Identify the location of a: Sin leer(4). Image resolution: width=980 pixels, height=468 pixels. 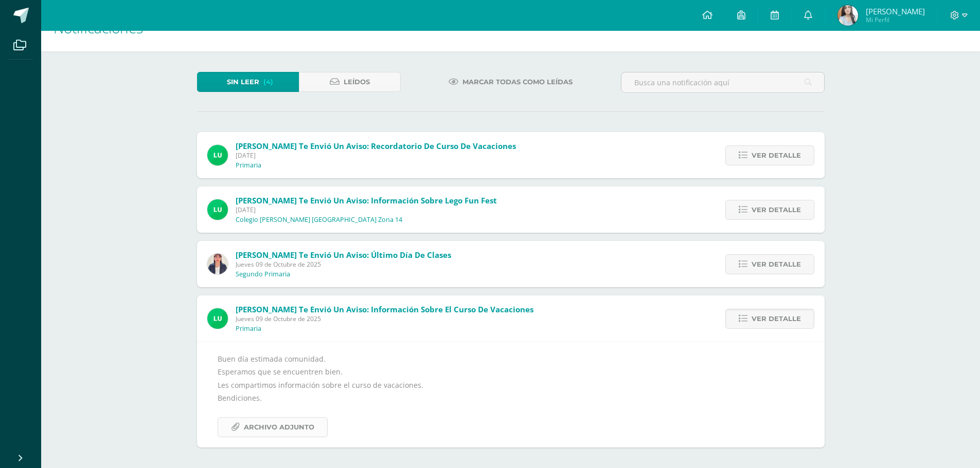
(248, 82).